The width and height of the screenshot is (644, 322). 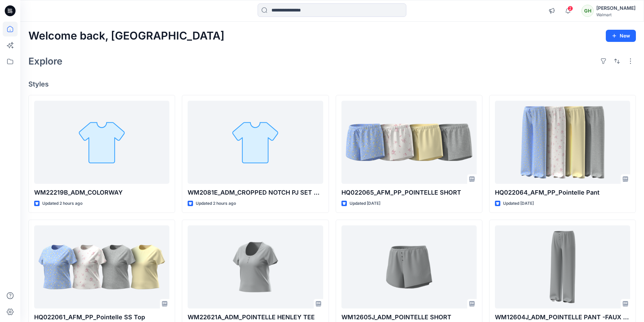 What do you see at coordinates (256, 267) in the screenshot?
I see `a: WM22621A_ADM_POINTELLE HENLEY TEE` at bounding box center [256, 267].